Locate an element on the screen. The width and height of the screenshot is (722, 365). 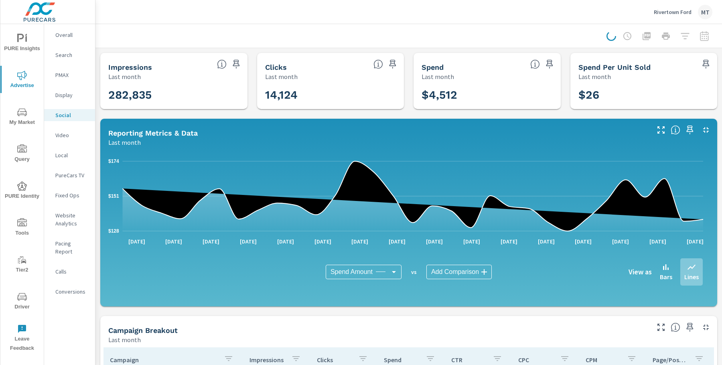
p: Local is located at coordinates (72, 155).